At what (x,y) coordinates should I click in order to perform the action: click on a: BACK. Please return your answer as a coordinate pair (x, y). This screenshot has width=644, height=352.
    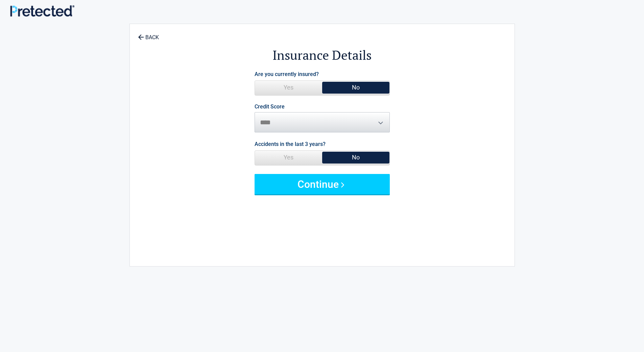
    Looking at the image, I should click on (148, 34).